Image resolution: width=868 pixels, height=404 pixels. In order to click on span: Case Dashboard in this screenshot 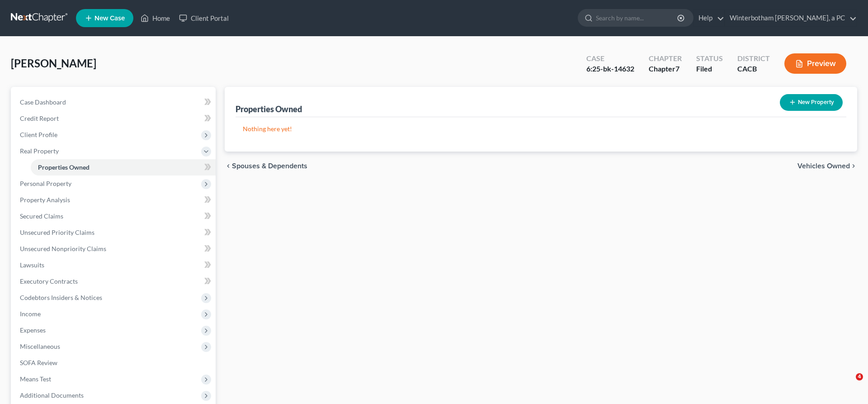, I will do `click(43, 102)`.